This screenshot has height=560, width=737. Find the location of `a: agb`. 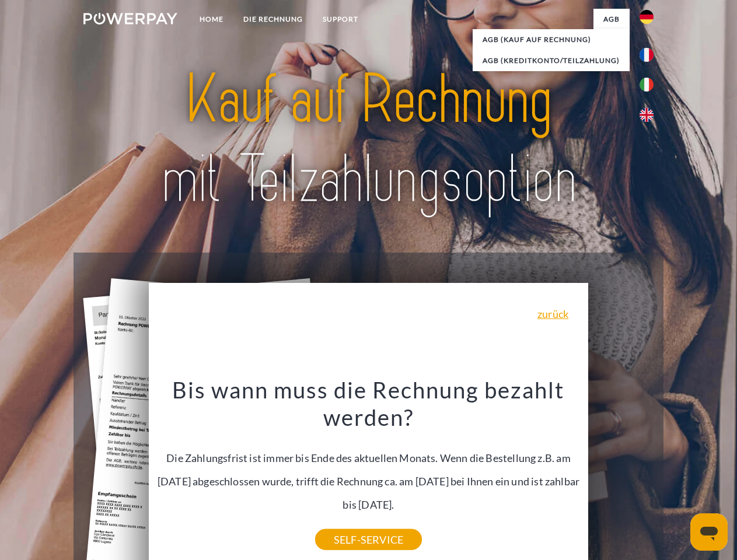

a: agb is located at coordinates (611, 19).